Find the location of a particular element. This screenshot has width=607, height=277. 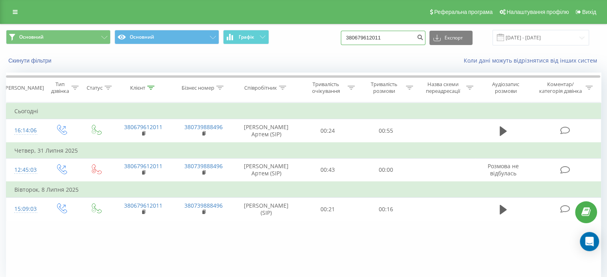

div: Співробітник is located at coordinates (260, 88).